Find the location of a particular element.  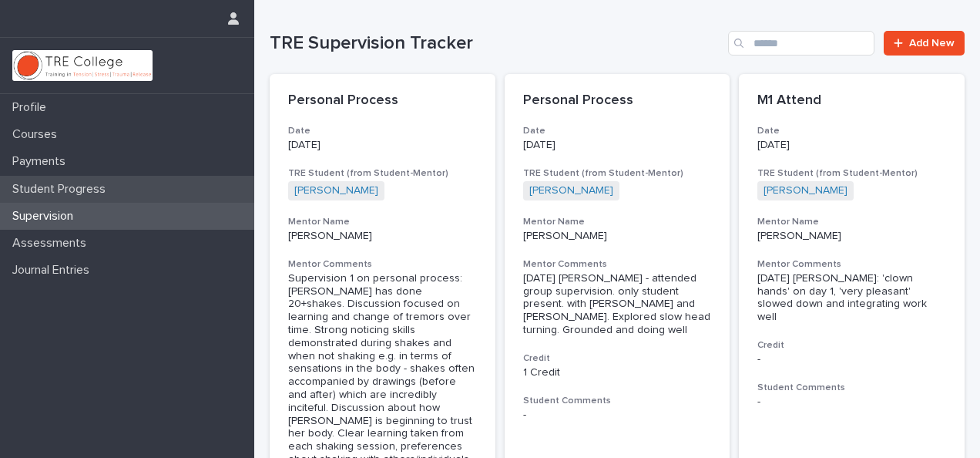

h1: TRE Supervision Tracker is located at coordinates (495, 43).